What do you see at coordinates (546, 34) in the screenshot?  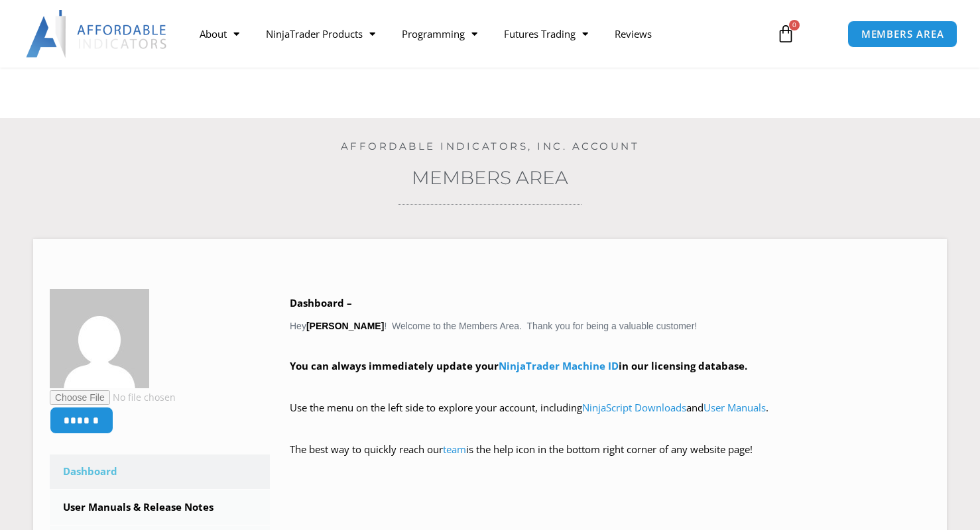 I see `a: Futures Trading` at bounding box center [546, 34].